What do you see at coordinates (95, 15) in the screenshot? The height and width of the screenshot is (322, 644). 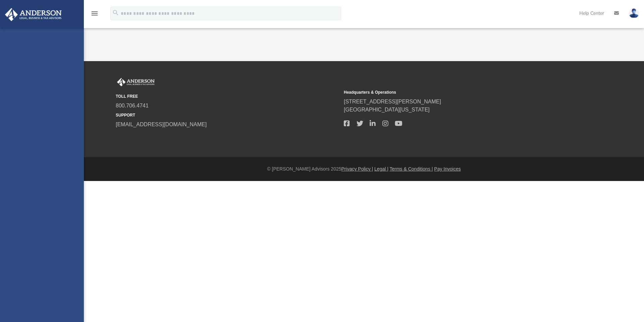 I see `a: menu` at bounding box center [95, 15].